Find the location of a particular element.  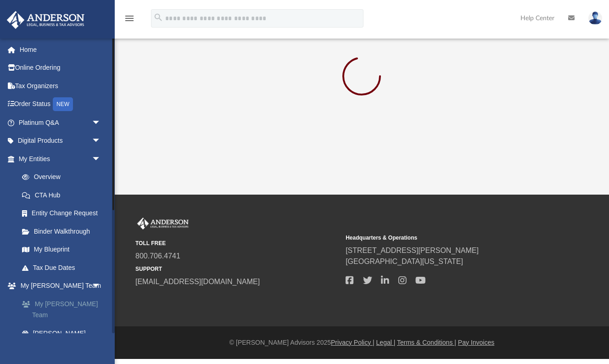

a: Terms & Conditions | is located at coordinates (426, 342).